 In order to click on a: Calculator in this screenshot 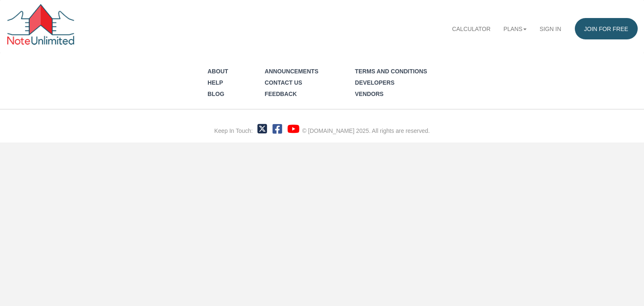, I will do `click(471, 28)`.